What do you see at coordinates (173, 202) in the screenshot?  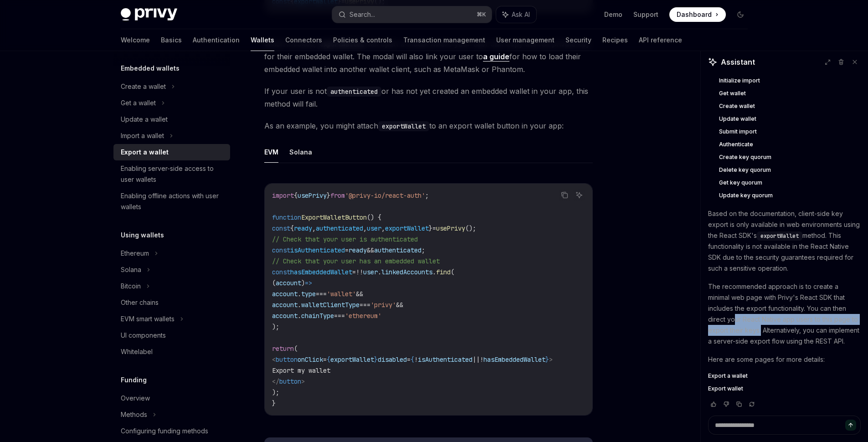 I see `div: Enabling offline actions with user wallets` at bounding box center [173, 202].